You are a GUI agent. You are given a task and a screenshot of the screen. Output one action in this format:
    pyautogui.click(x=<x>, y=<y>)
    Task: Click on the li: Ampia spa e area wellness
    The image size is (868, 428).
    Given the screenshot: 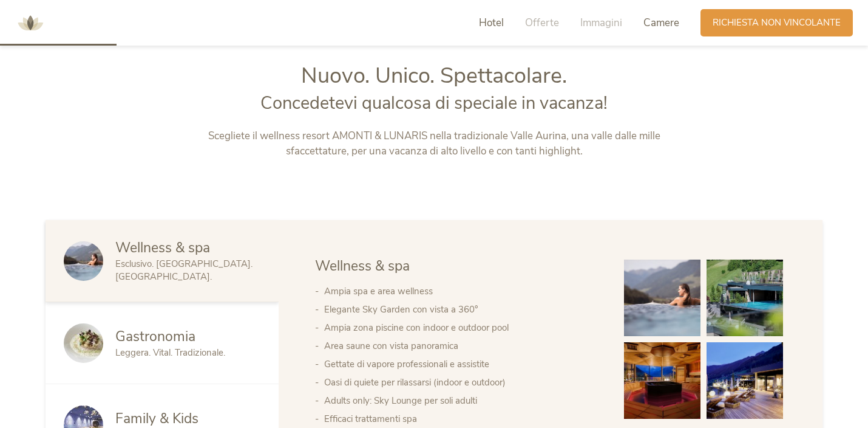 What is the action you would take?
    pyautogui.click(x=462, y=291)
    